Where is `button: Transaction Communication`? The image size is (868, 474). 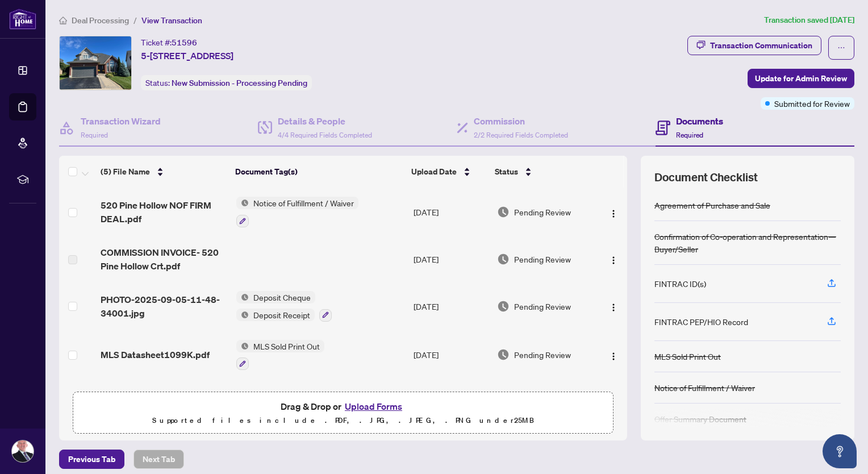 button: Transaction Communication is located at coordinates (754, 45).